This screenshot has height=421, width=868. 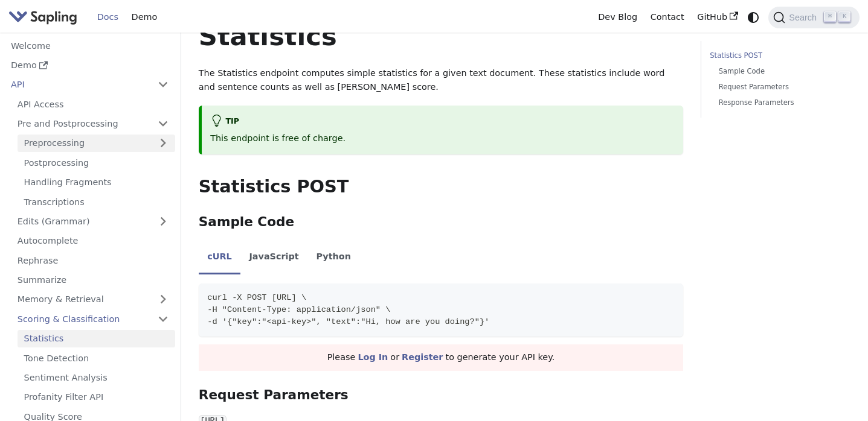 I want to click on a: Docs, so click(x=108, y=17).